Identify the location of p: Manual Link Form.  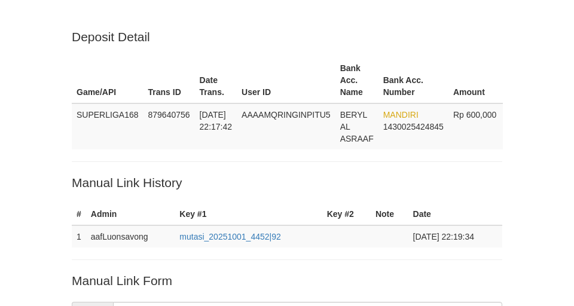
(287, 281).